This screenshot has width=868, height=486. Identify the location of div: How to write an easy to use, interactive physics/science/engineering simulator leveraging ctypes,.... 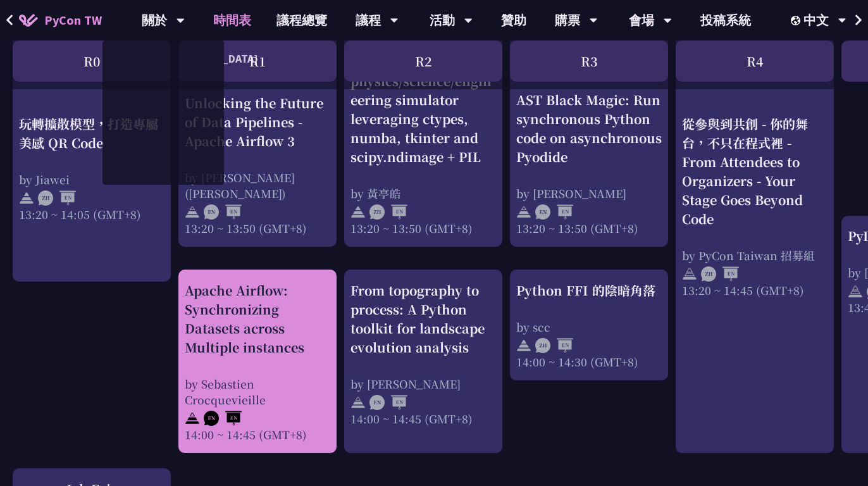
(423, 100).